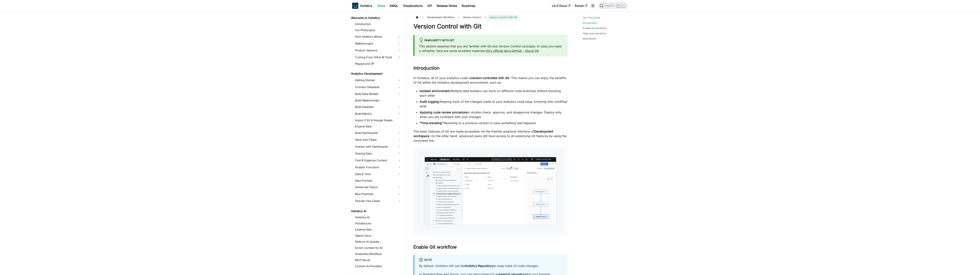 This screenshot has height=275, width=980. Describe the element at coordinates (378, 44) in the screenshot. I see `a: Walkthroughs` at that location.